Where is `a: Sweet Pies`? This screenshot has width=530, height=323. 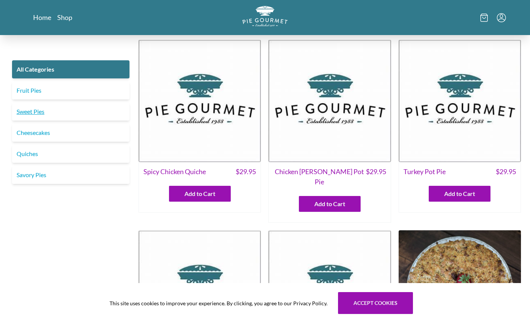 a: Sweet Pies is located at coordinates (71, 111).